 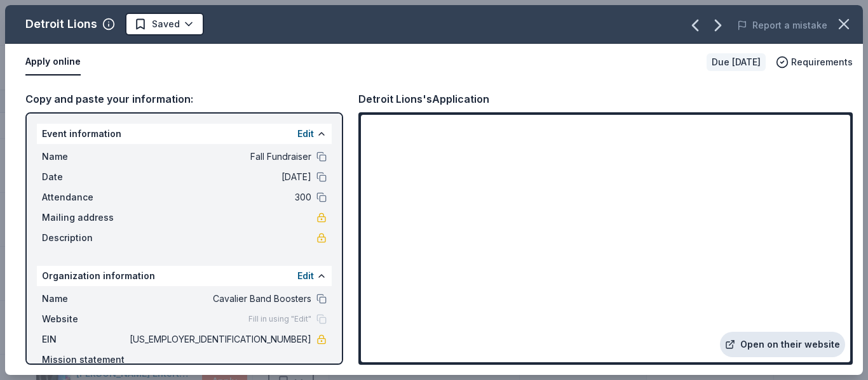 I want to click on span: Attendance, so click(x=84, y=197).